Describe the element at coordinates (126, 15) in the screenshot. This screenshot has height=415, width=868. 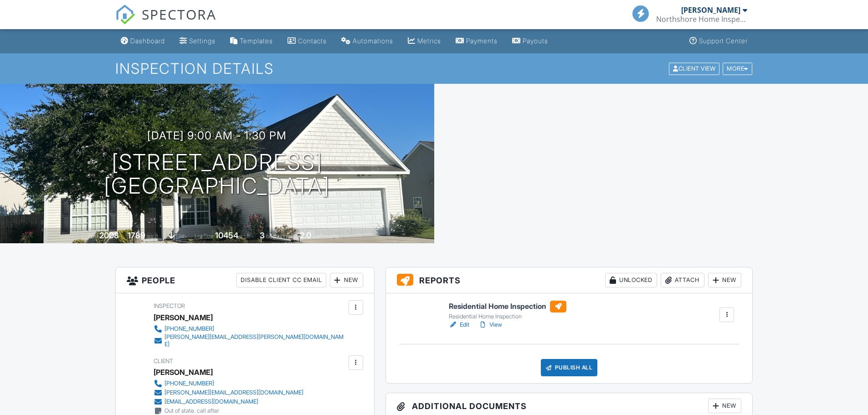
I see `img: The Best Home Inspection Software - Spectora` at that location.